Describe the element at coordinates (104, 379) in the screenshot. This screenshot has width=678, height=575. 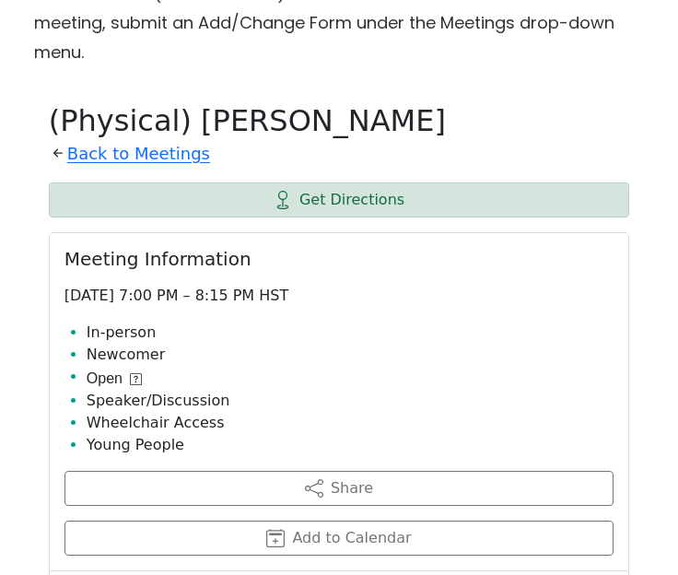
I see `span: Open` at that location.